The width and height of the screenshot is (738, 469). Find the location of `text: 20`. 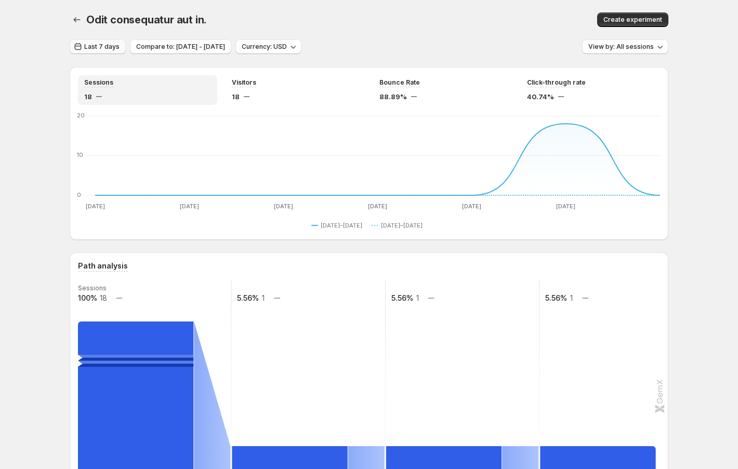

text: 20 is located at coordinates (81, 115).